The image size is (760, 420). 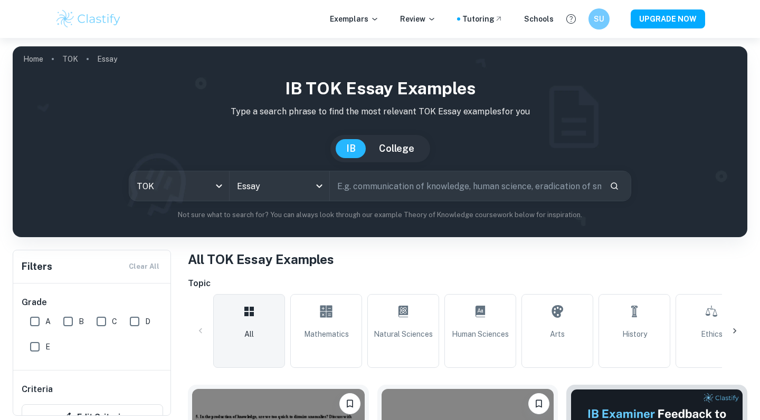 I want to click on a: TOK, so click(x=70, y=59).